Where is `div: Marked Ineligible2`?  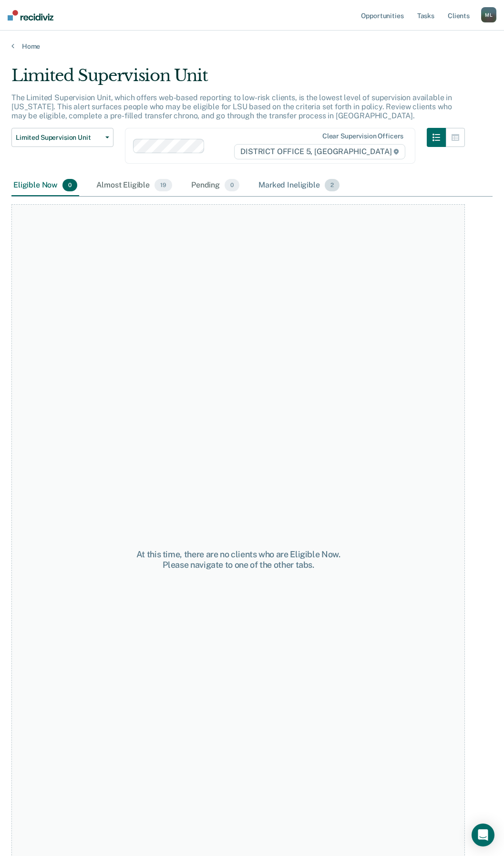
div: Marked Ineligible2 is located at coordinates (299, 186).